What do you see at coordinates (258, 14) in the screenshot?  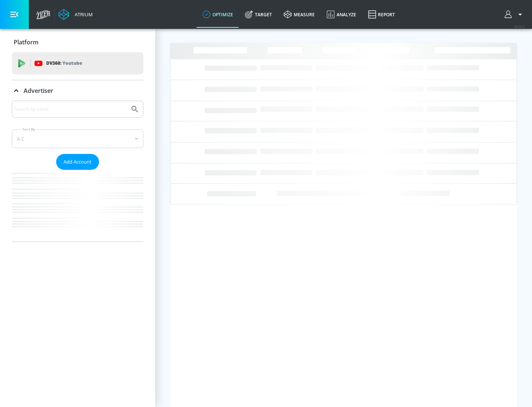 I see `a: Target` at bounding box center [258, 14].